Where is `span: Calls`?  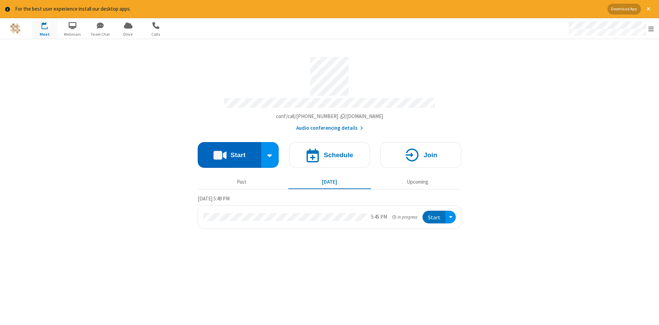
span: Calls is located at coordinates (156, 34).